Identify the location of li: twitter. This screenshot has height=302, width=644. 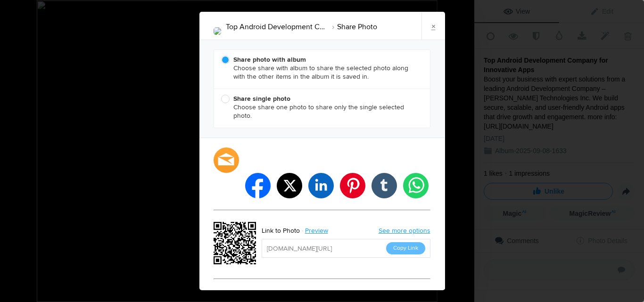
(290, 185).